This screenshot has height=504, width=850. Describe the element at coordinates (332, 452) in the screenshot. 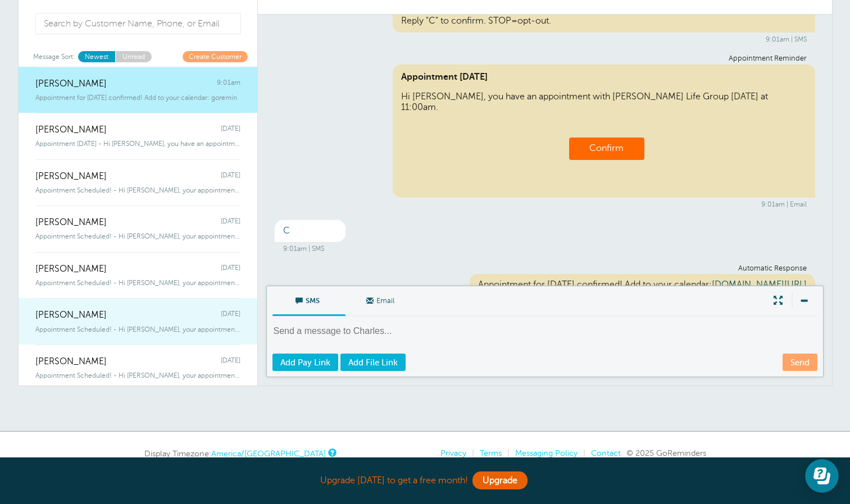

I see `a: This is the timezone being used to display dates and times to you on this device. Click the timez...` at that location.